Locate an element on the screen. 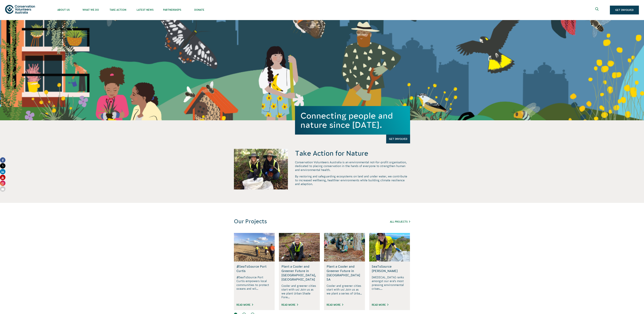 The height and width of the screenshot is (314, 644). span: Take Action is located at coordinates (118, 10).